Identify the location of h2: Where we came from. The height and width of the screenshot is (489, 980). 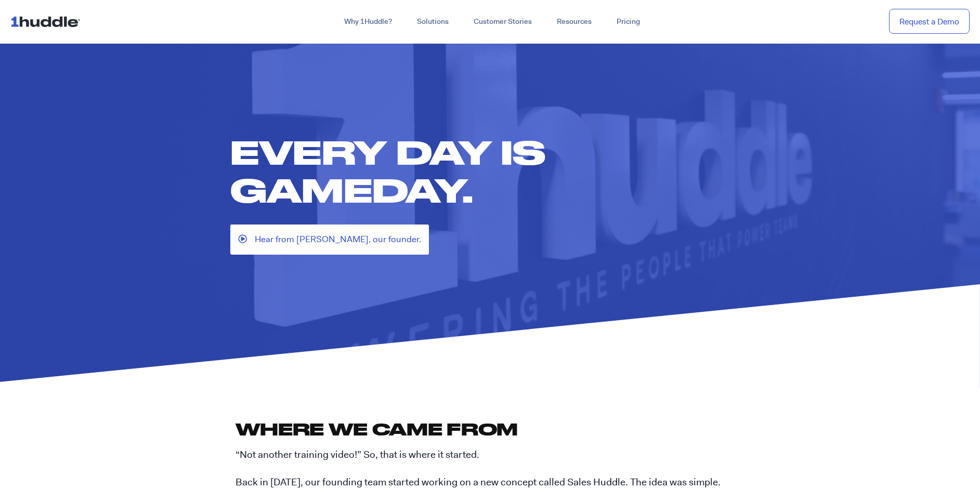
(490, 429).